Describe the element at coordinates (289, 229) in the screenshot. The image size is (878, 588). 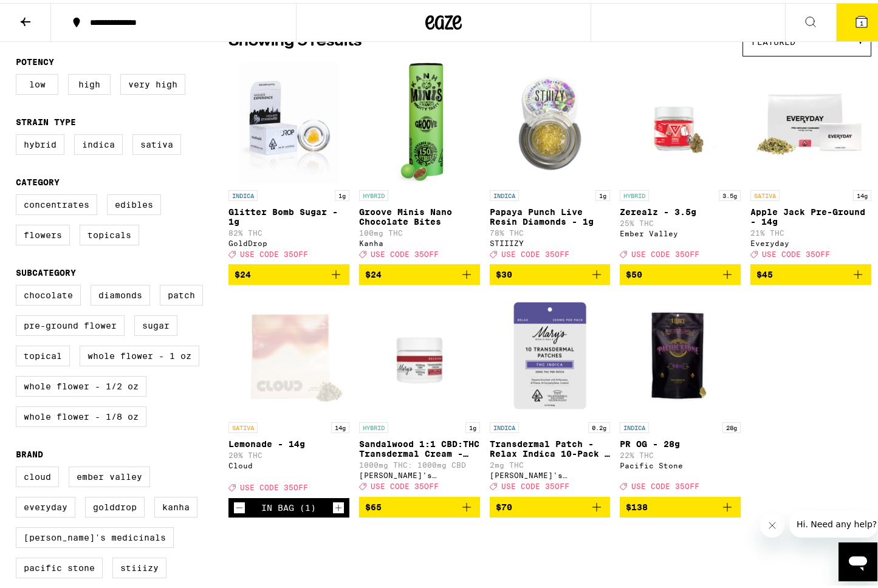
I see `p: 82% THC` at that location.